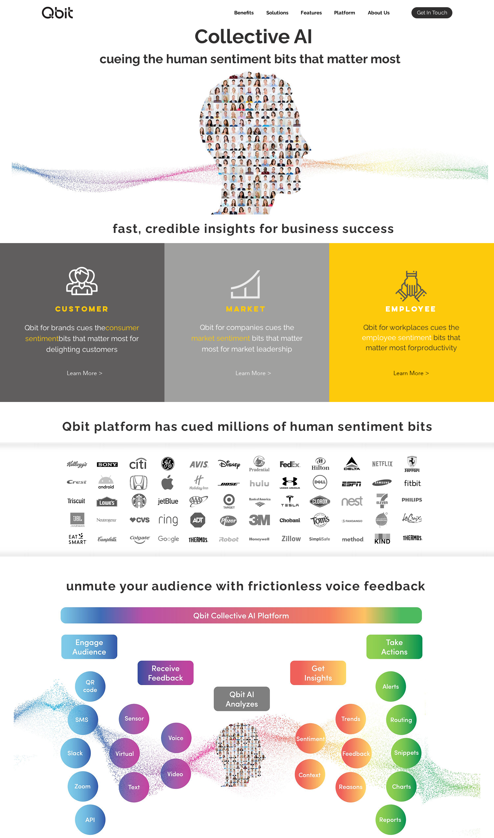 This screenshot has height=838, width=494. I want to click on p: Benefits, so click(244, 13).